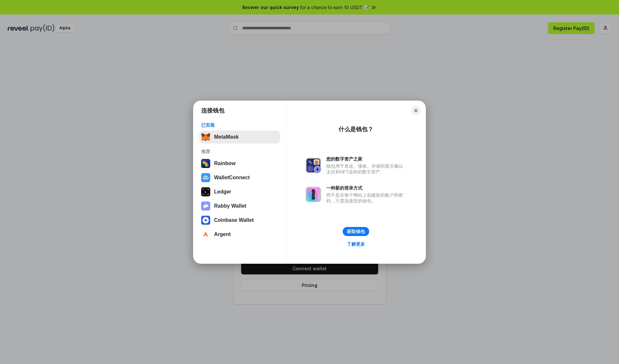  Describe the element at coordinates (239, 137) in the screenshot. I see `button: MetaMask` at that location.